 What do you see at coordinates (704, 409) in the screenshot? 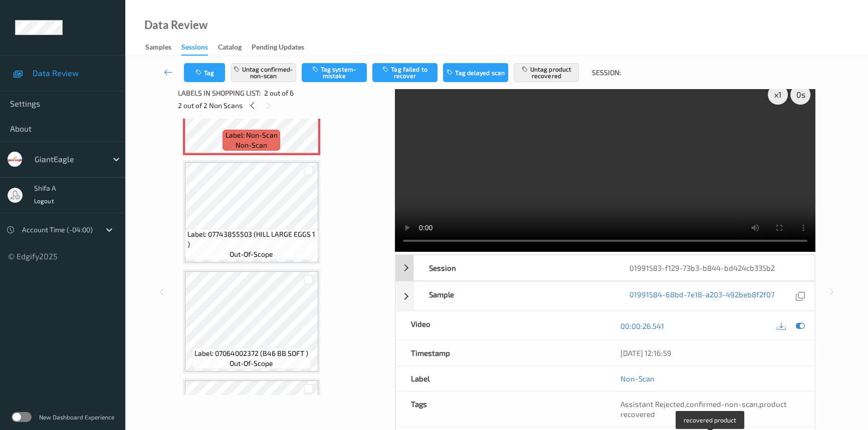
I see `span: product recovered` at bounding box center [704, 409].